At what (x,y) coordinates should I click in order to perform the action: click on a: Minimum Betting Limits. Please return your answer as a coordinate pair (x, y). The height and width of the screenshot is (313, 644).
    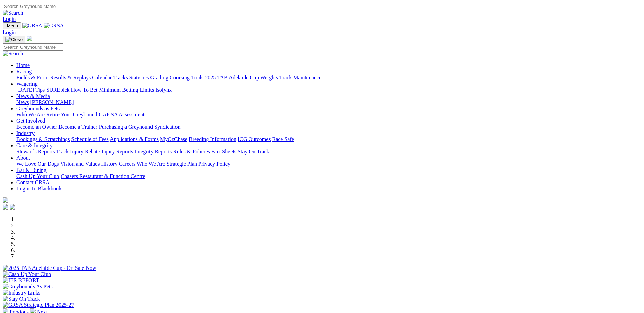
    Looking at the image, I should click on (126, 90).